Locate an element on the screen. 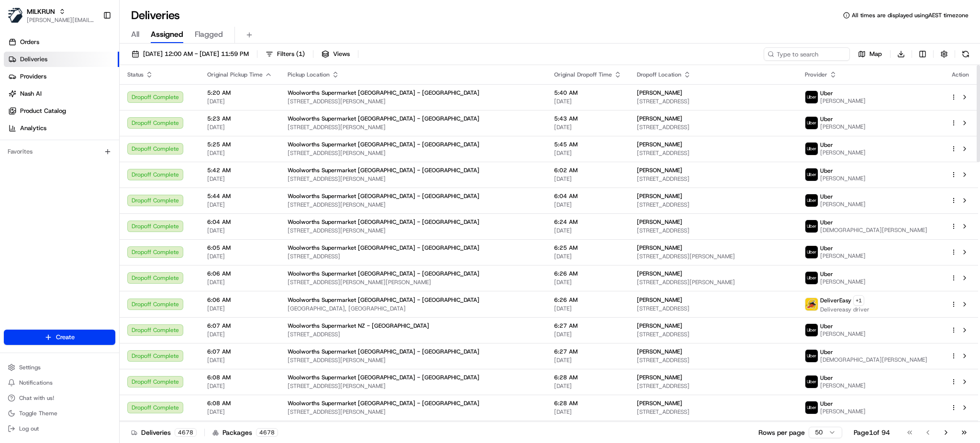 Image resolution: width=980 pixels, height=443 pixels. div: Start new chat is located at coordinates (94, 96).